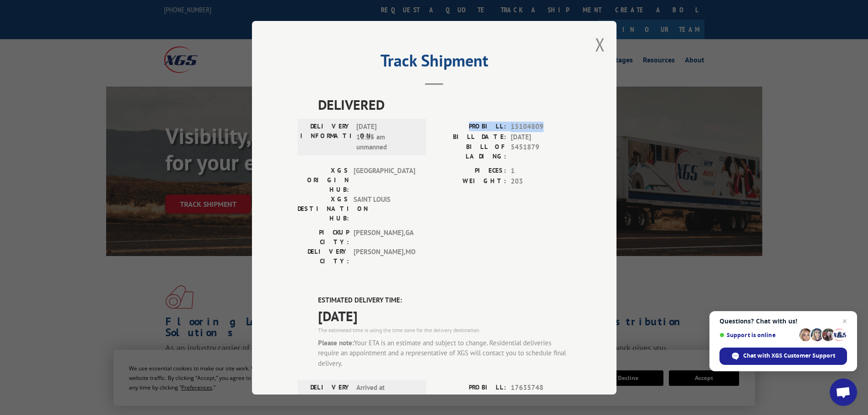 The image size is (868, 415). I want to click on h2: Track Shipment, so click(434, 63).